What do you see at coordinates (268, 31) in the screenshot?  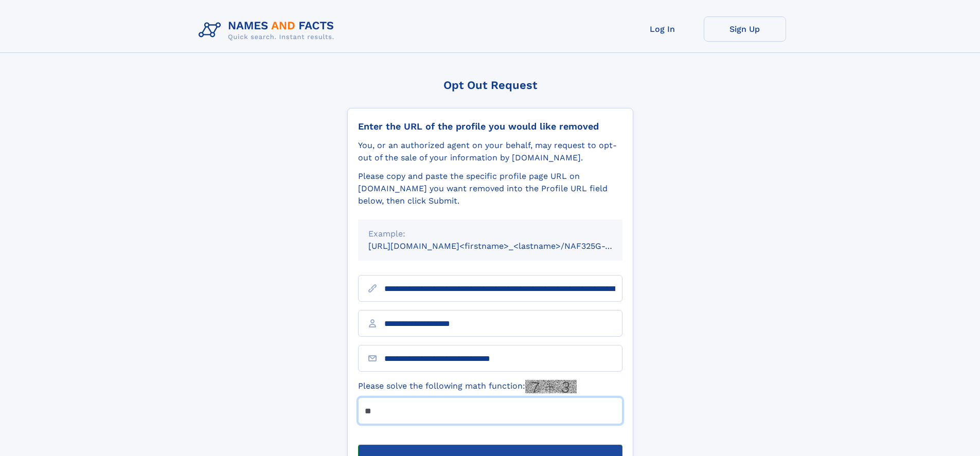 I see `img: Logo Names and Facts` at bounding box center [268, 31].